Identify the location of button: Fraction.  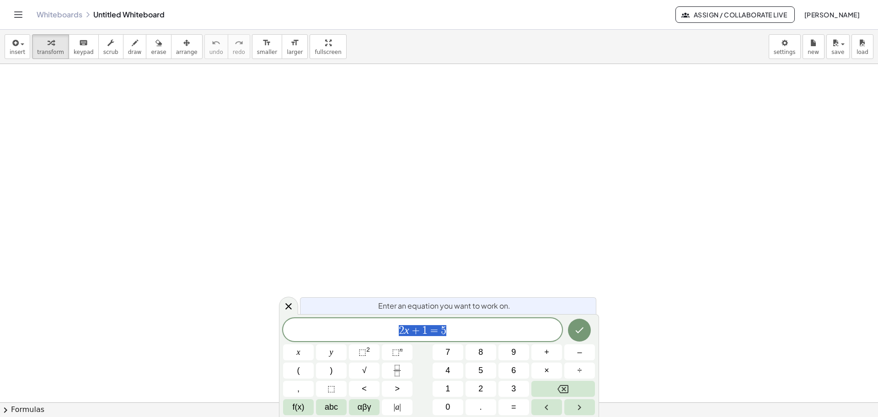
(397, 370).